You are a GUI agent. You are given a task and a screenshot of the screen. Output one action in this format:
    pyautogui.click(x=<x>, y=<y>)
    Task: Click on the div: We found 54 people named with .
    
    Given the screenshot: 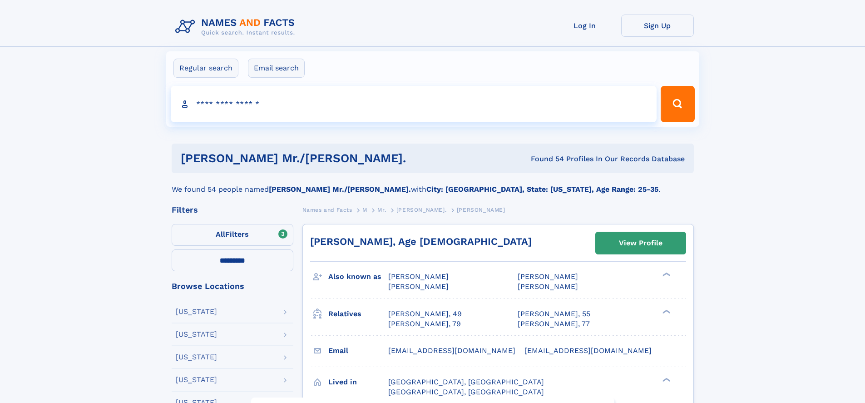 What is the action you would take?
    pyautogui.click(x=433, y=184)
    